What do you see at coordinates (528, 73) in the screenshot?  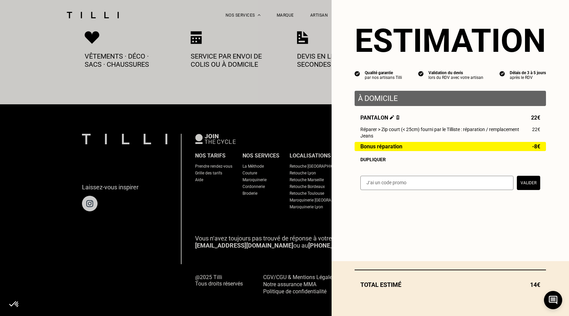 I see `div: Délais de 3 à 5 jours` at bounding box center [528, 73].